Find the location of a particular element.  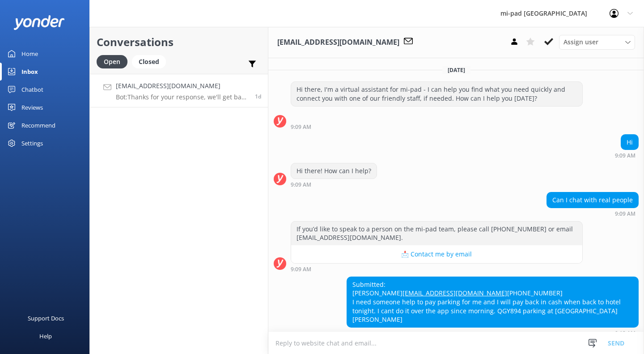

span: Assign user is located at coordinates (581, 42).